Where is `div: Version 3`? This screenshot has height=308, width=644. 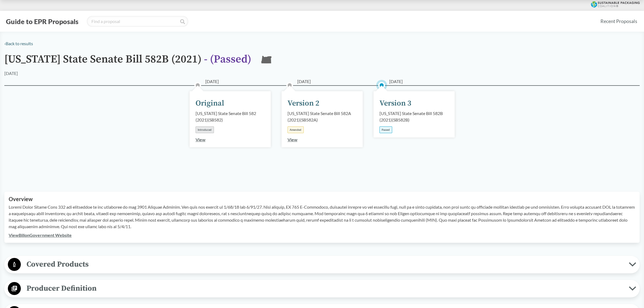
div: Version 3 is located at coordinates (396, 103).